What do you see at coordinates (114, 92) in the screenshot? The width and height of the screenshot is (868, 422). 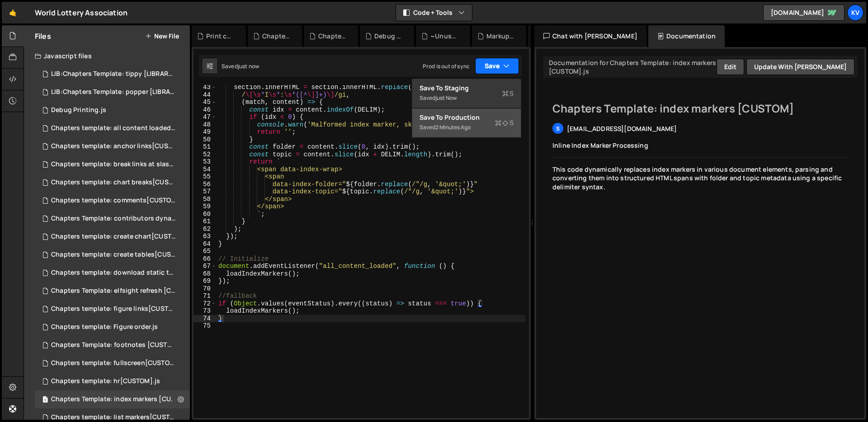 I see `div: 14989/39065.js` at bounding box center [114, 92].